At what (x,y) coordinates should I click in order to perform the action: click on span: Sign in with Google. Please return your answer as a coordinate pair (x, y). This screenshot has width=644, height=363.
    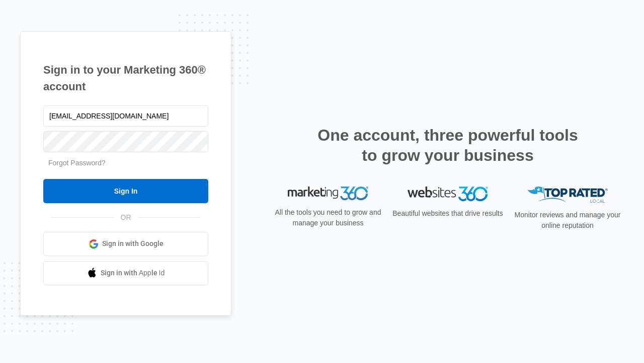
    Looking at the image, I should click on (133, 243).